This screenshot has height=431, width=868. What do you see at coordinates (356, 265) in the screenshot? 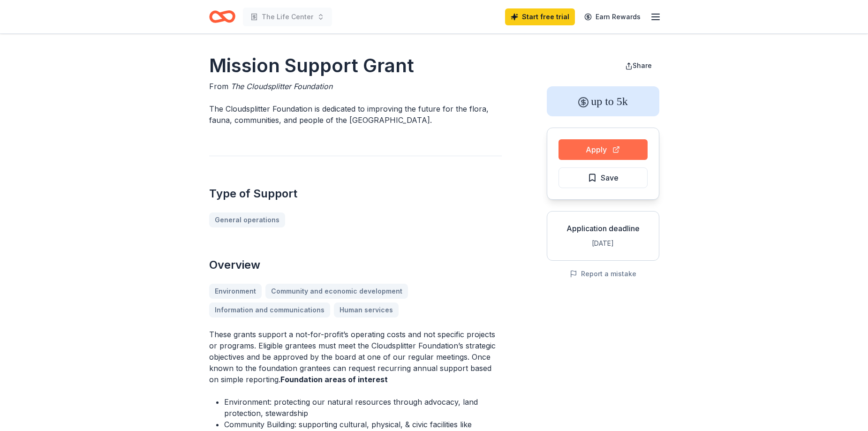
I see `h2: Overview` at bounding box center [356, 265].